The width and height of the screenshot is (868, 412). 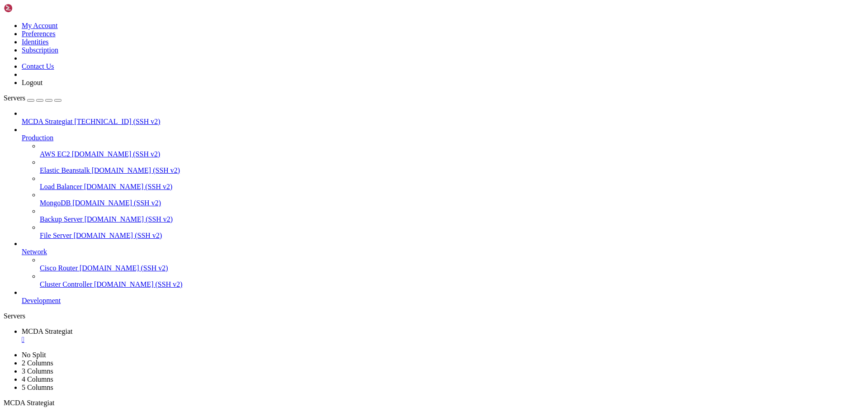 What do you see at coordinates (37, 387) in the screenshot?
I see `a: 5 Columns` at bounding box center [37, 387].